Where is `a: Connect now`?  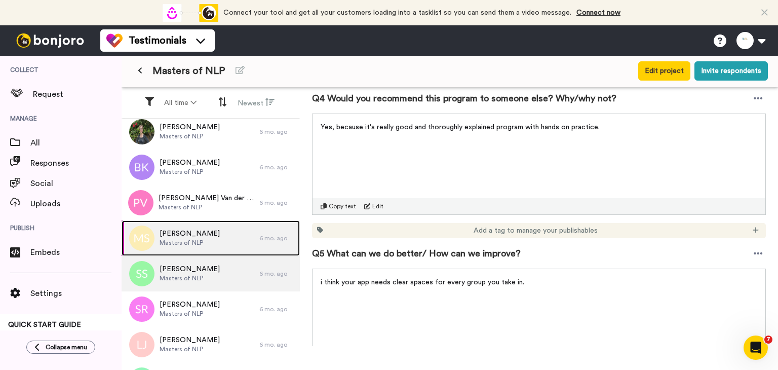
a: Connect now is located at coordinates (598, 13).